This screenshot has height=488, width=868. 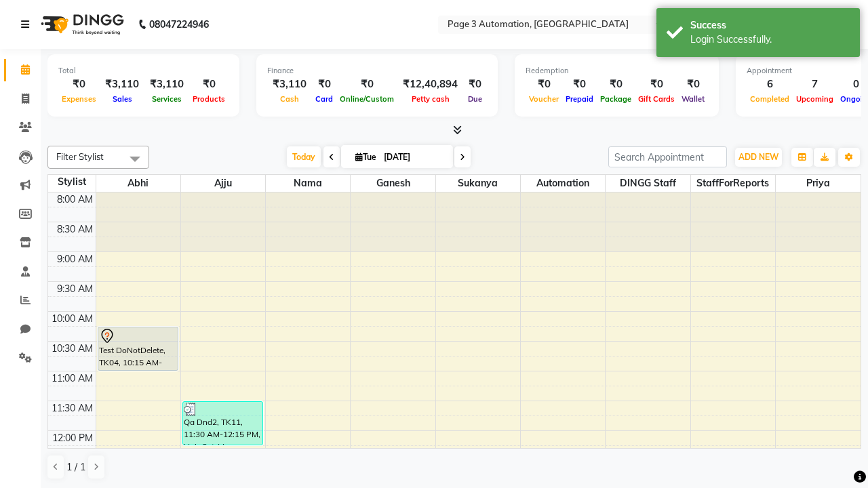 What do you see at coordinates (657, 99) in the screenshot?
I see `span: Gift Cards` at bounding box center [657, 99].